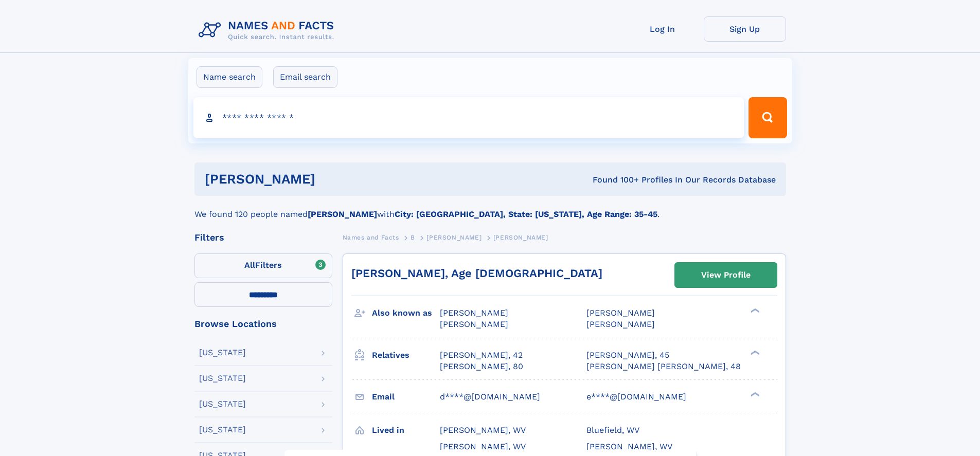  What do you see at coordinates (229, 77) in the screenshot?
I see `label: Name search` at bounding box center [229, 77].